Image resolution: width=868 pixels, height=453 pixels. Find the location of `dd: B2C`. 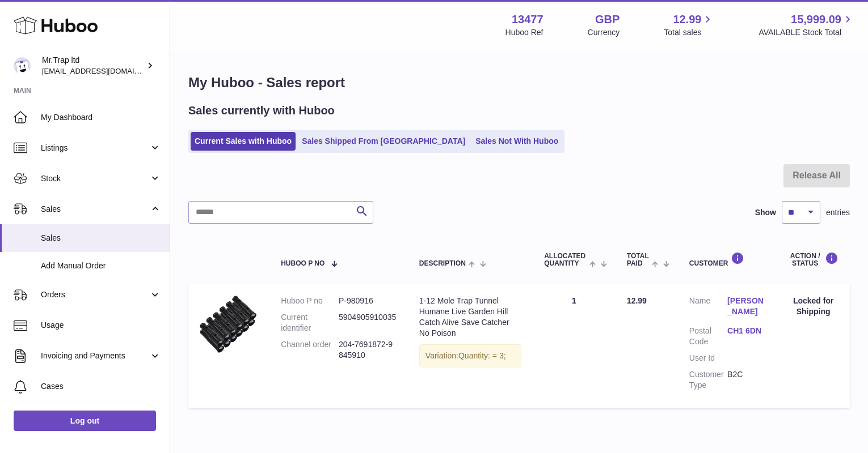

dd: B2C is located at coordinates (746, 380).